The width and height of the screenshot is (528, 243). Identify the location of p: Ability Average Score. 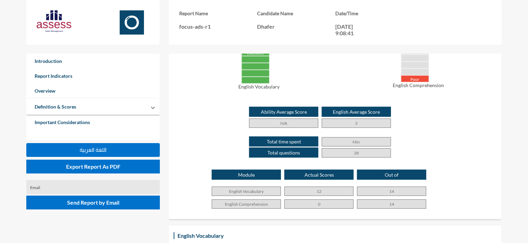
(284, 112).